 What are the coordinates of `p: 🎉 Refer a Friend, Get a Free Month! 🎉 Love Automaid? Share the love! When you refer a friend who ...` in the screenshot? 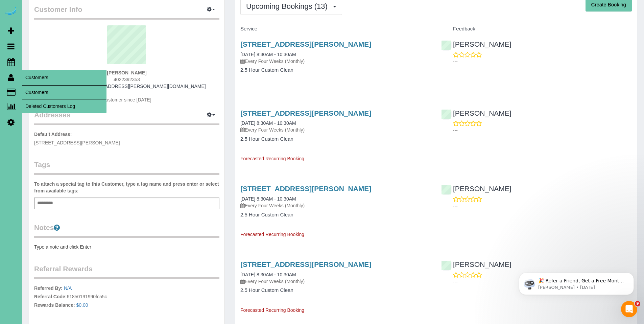 It's located at (73, 22).